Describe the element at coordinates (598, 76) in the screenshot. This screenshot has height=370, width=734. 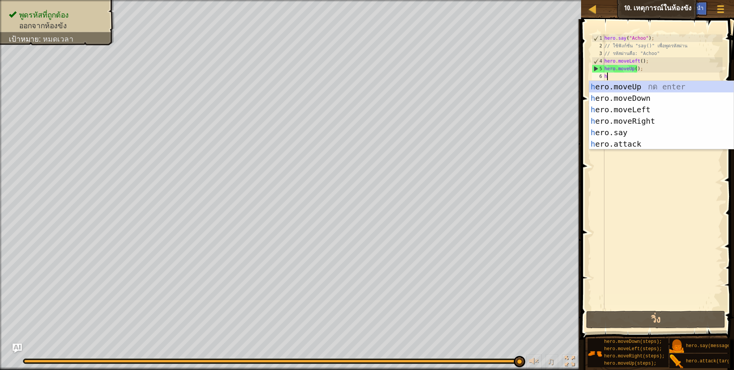
I see `div: 6` at that location.